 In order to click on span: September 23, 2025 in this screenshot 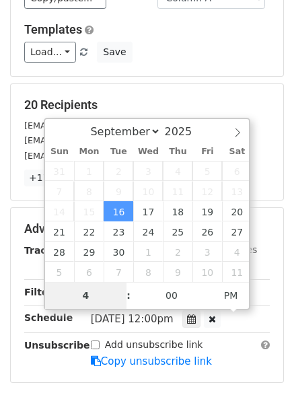, I will do `click(119, 232)`.